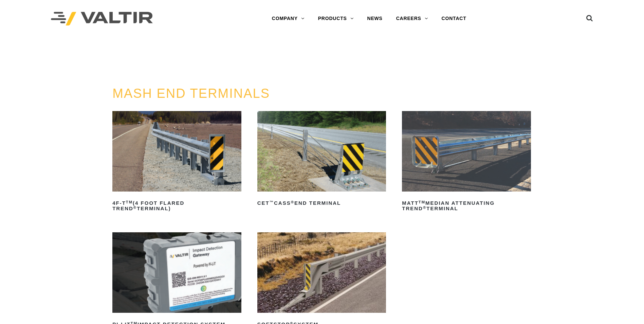  What do you see at coordinates (288, 19) in the screenshot?
I see `a: COMPANY` at bounding box center [288, 19].